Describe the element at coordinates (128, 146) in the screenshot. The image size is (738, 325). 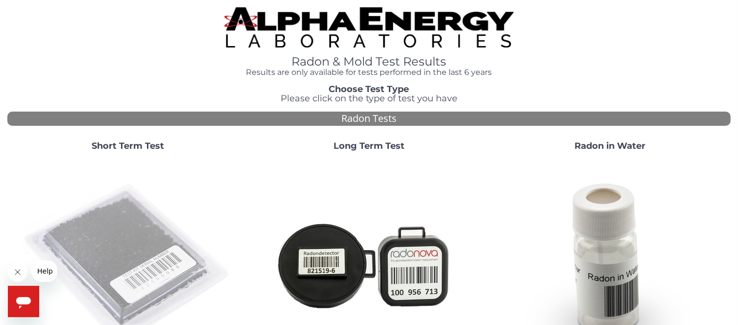
I see `strong: Short Term Test` at that location.